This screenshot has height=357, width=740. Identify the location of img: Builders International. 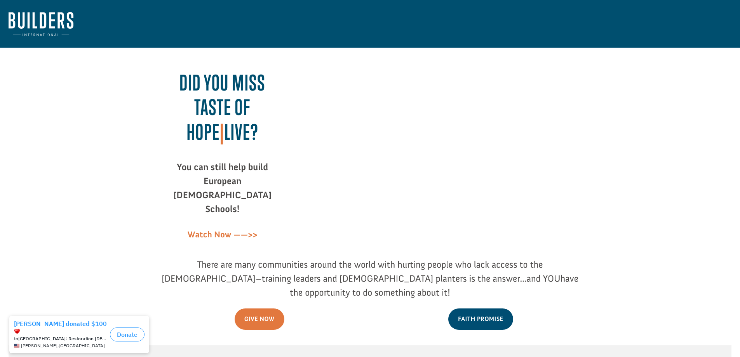
(41, 24).